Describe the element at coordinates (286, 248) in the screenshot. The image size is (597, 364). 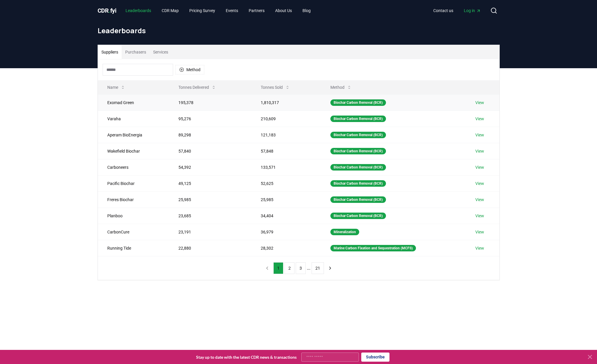
I see `td: 28,302` at that location.